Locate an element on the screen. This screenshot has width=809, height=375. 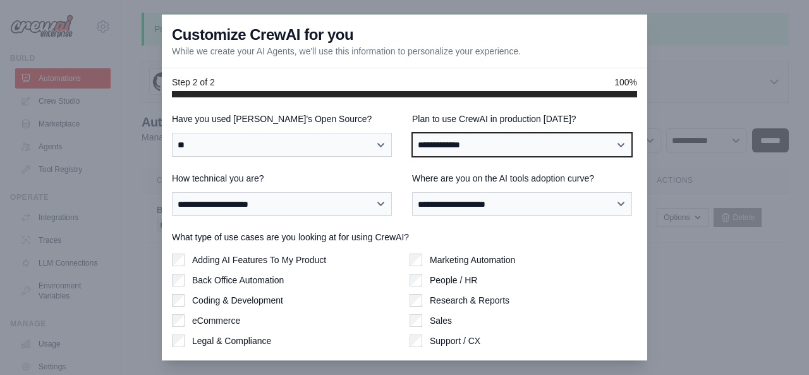
label: How technical you are? is located at coordinates (284, 178).